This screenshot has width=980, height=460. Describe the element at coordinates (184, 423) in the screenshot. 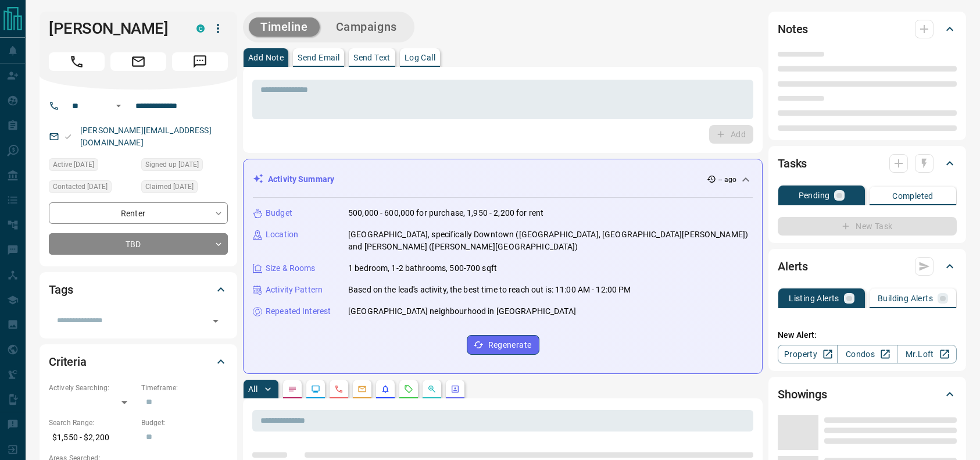

I see `p: Budget:` at that location.